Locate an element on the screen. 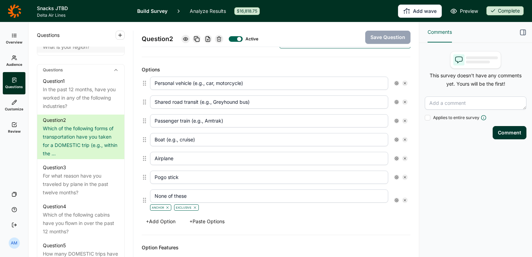  a: Question4Which of the following cabins have you flown in over the past 12 months? is located at coordinates (81, 219).